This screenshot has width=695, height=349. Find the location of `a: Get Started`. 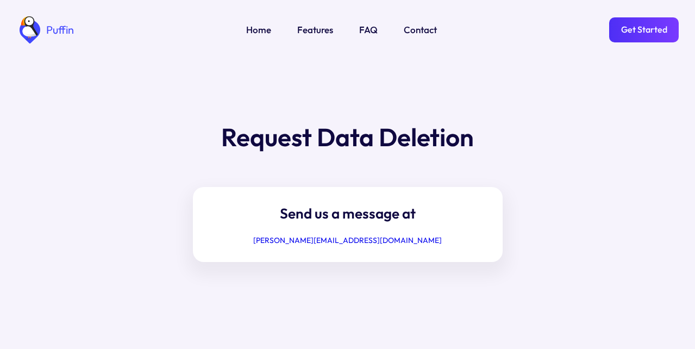

a: Get Started is located at coordinates (644, 30).